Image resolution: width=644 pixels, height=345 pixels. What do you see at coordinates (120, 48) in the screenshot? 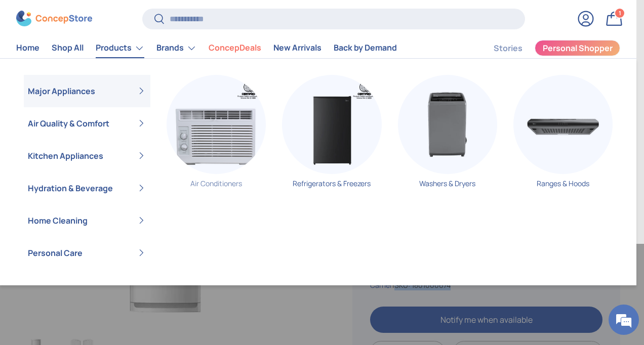
I see `summary: Products` at bounding box center [120, 48].